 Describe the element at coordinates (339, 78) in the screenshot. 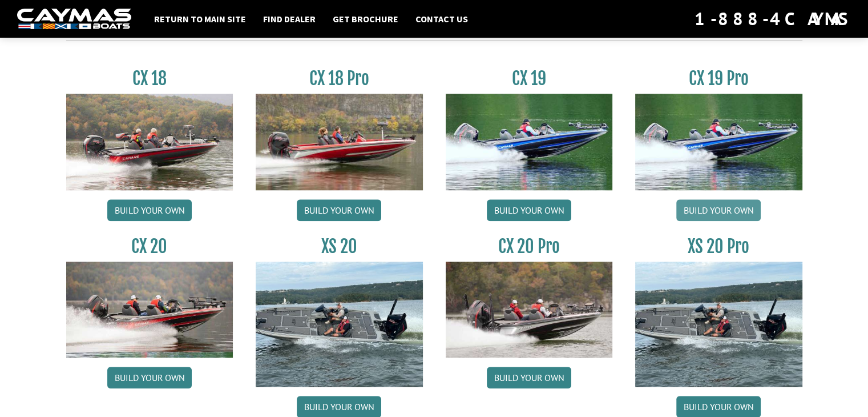

I see `h3: CX 18 Pro` at that location.